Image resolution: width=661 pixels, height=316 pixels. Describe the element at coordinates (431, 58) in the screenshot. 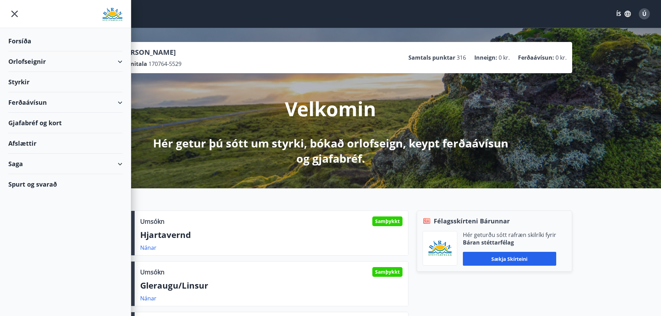

I see `p: Samtals punktar` at that location.